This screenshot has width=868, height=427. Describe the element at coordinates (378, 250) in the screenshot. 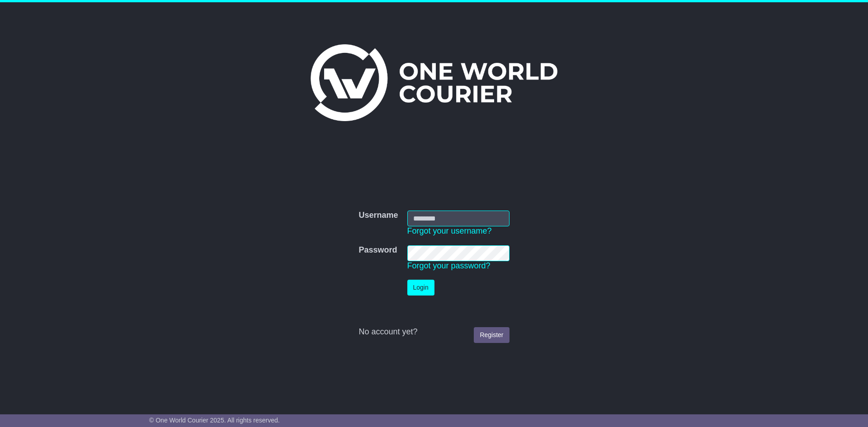

I see `label: Password` at that location.